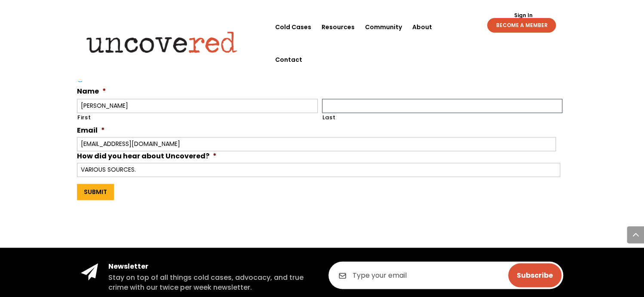 The height and width of the screenshot is (297, 644). Describe the element at coordinates (521, 25) in the screenshot. I see `a: BECOME A MEMBER` at that location.